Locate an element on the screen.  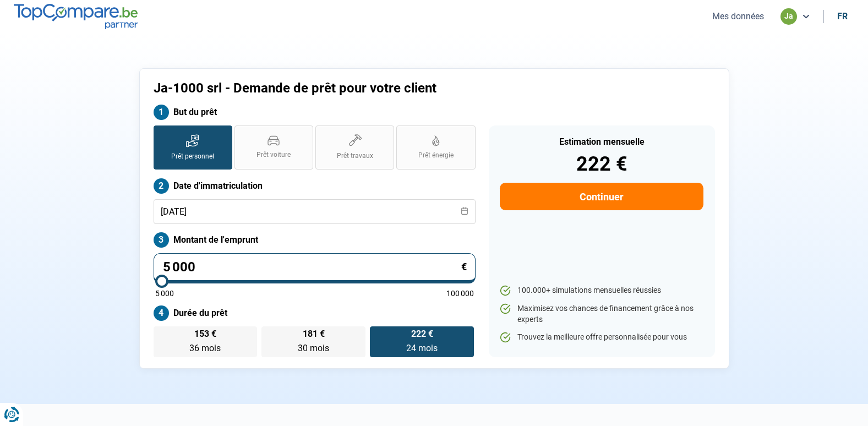
li: Maximisez vos chances de financement grâce à nos experts is located at coordinates (601, 314).